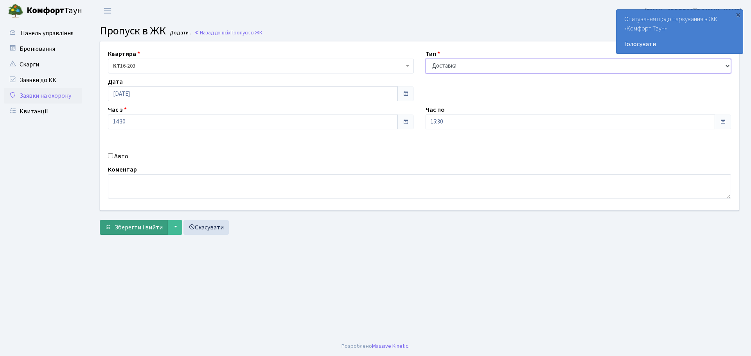 This screenshot has width=751, height=356. Describe the element at coordinates (134, 228) in the screenshot. I see `button: Зберегти і вийти` at that location.